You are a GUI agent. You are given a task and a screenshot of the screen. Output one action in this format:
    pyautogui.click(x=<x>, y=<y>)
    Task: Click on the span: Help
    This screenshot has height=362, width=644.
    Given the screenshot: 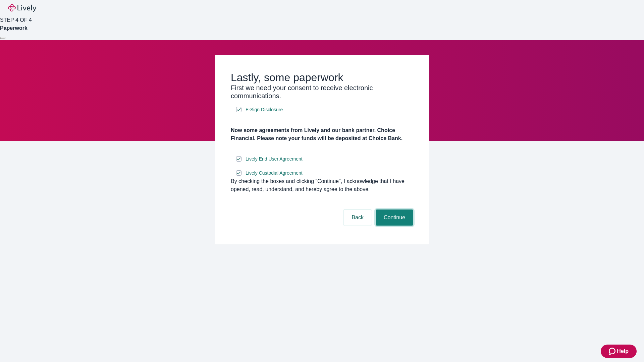 What is the action you would take?
    pyautogui.click(x=622, y=352)
    